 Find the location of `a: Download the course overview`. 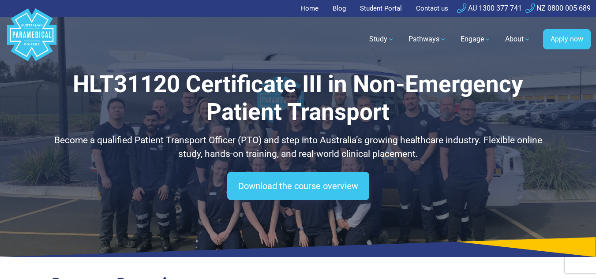

a: Download the course overview is located at coordinates (298, 186).